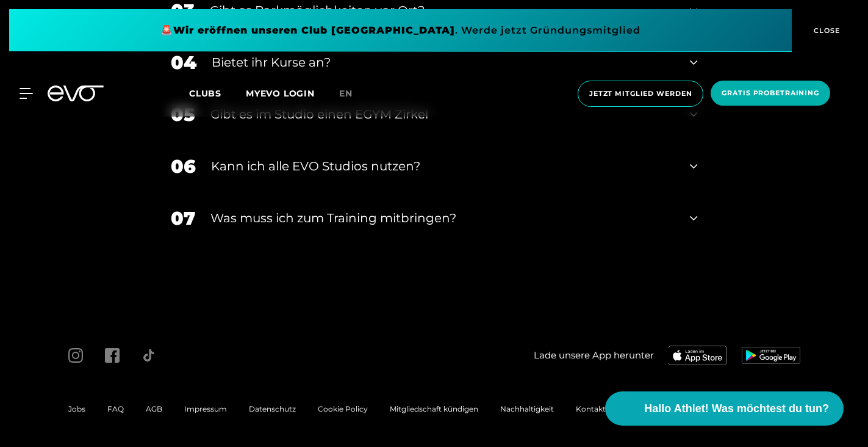  I want to click on div: 06, so click(183, 166).